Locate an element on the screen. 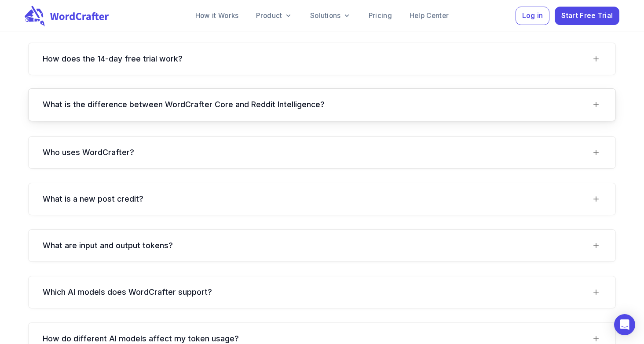 The height and width of the screenshot is (344, 644). div: What is a new post credit? is located at coordinates (322, 199).